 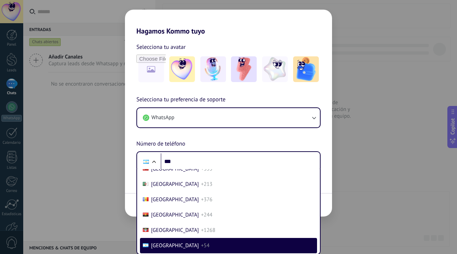 What do you see at coordinates (146, 162) in the screenshot?
I see `div: Argentina: + 54` at bounding box center [146, 162].